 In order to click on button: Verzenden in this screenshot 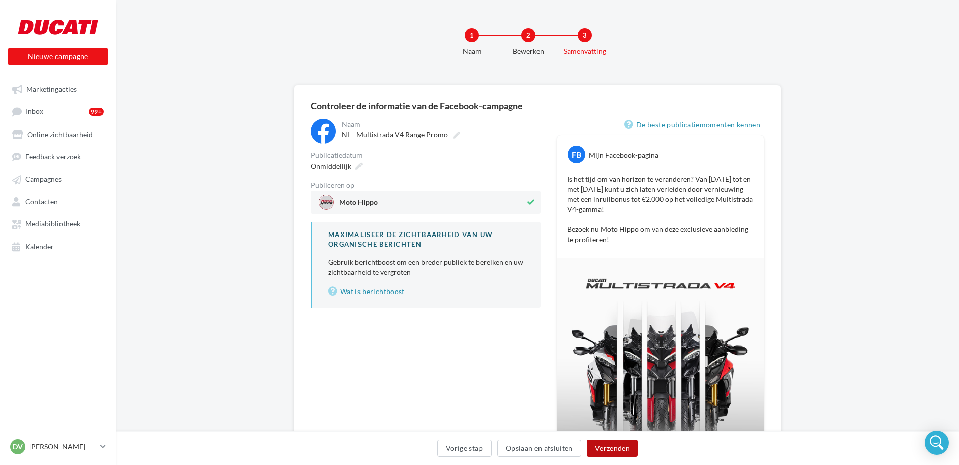, I will do `click(612, 448)`.